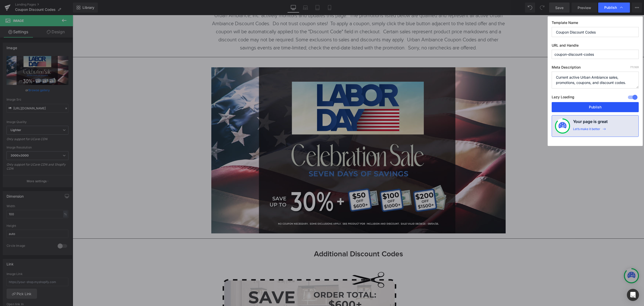  What do you see at coordinates (563, 98) in the screenshot?
I see `label: Lazy Loading` at bounding box center [563, 98].